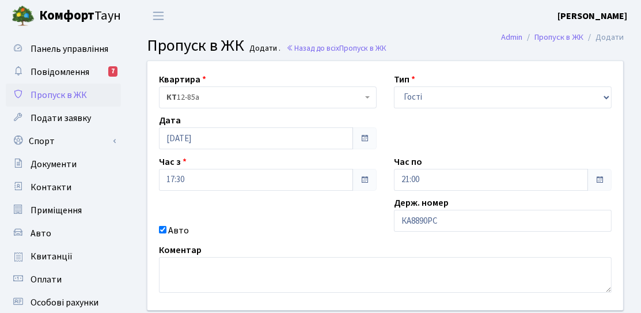  I want to click on a: Оплати, so click(63, 279).